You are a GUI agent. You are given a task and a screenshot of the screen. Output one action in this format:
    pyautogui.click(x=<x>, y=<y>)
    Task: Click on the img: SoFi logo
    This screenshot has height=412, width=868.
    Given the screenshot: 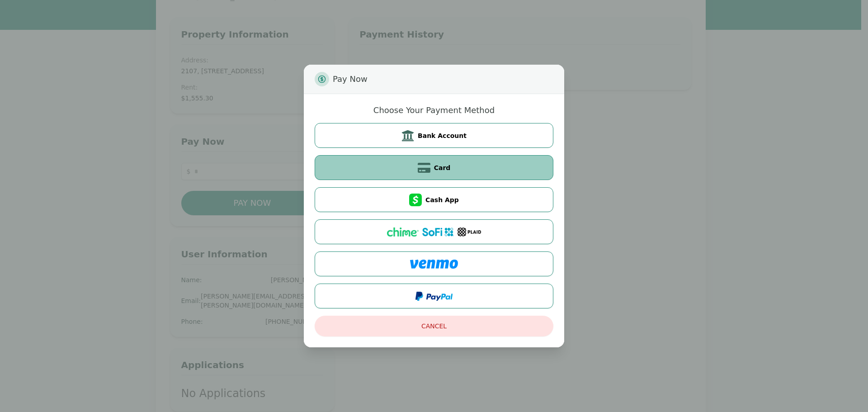 What is the action you would take?
    pyautogui.click(x=438, y=232)
    